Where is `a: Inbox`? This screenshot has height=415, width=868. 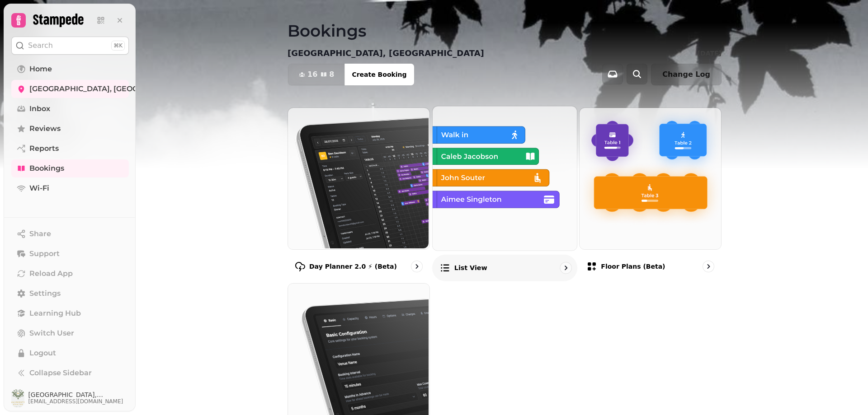
a: Inbox is located at coordinates (70, 109).